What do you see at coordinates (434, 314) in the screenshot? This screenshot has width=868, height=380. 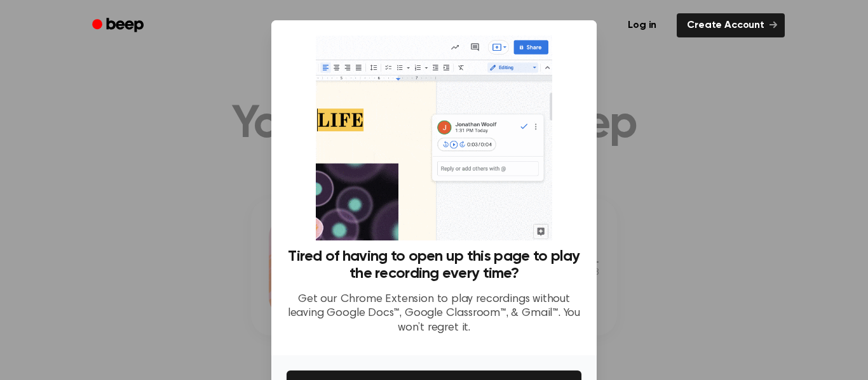 I see `p: Get our Chrome Extension to play recordings without leaving Google Docs™, Google Classroom™, & Gm...` at bounding box center [434, 314].